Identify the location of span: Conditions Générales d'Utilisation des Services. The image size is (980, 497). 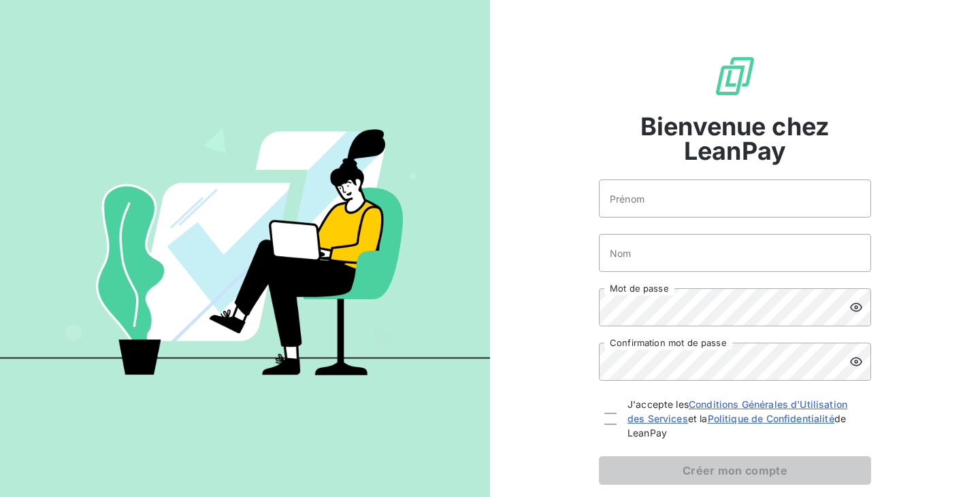
(737, 412).